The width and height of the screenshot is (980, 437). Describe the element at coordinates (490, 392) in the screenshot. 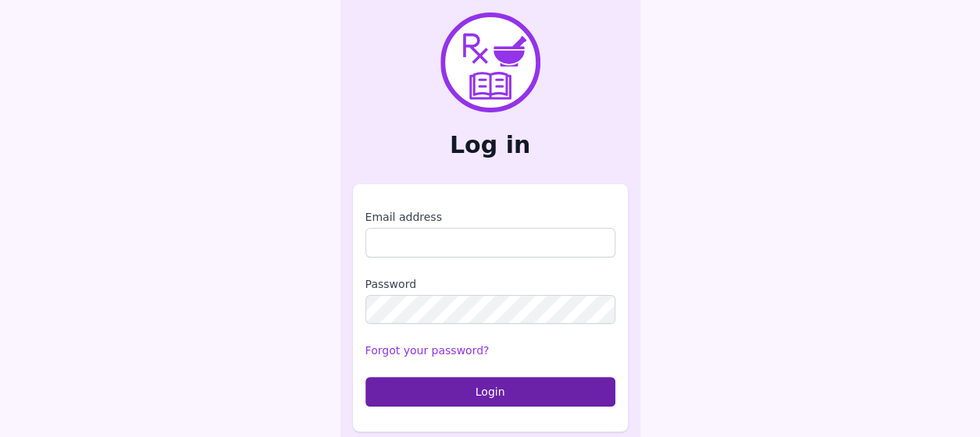

I see `button: Login` at that location.